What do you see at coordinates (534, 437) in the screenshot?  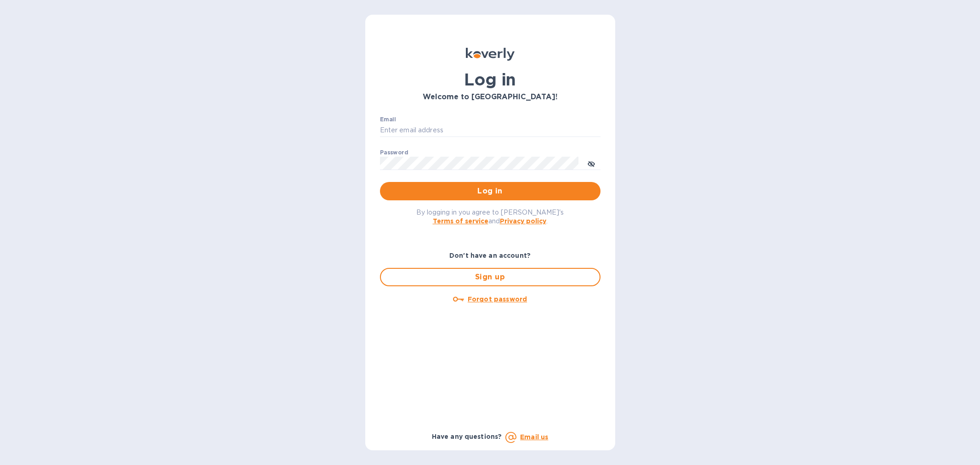 I see `a: Email us` at bounding box center [534, 437].